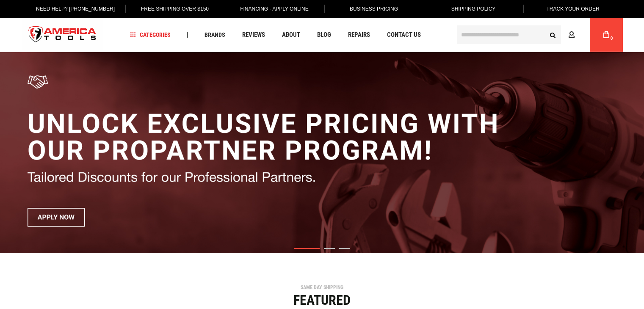  I want to click on div: Featured, so click(322, 300).